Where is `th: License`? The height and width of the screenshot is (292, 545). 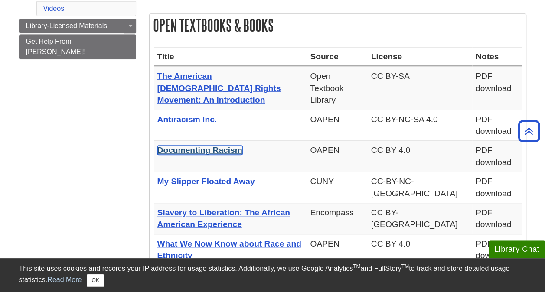 th: License is located at coordinates (420, 57).